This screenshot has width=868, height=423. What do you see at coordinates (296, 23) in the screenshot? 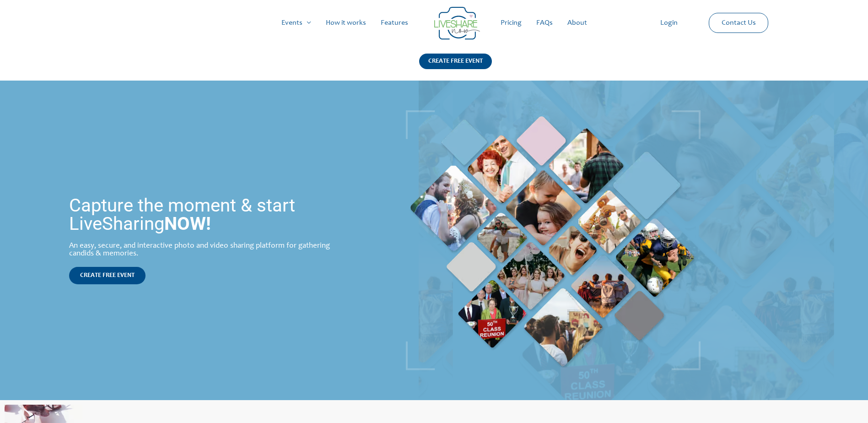
I see `a: Events` at bounding box center [296, 23].